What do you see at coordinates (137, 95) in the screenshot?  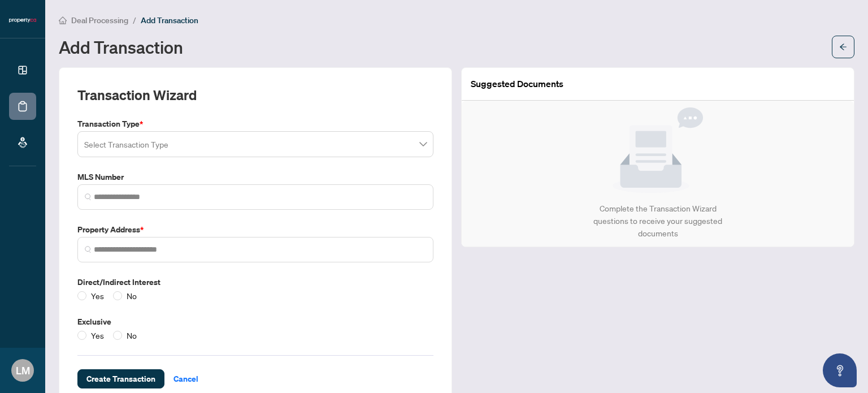 I see `h2: Transaction Wizard` at bounding box center [137, 95].